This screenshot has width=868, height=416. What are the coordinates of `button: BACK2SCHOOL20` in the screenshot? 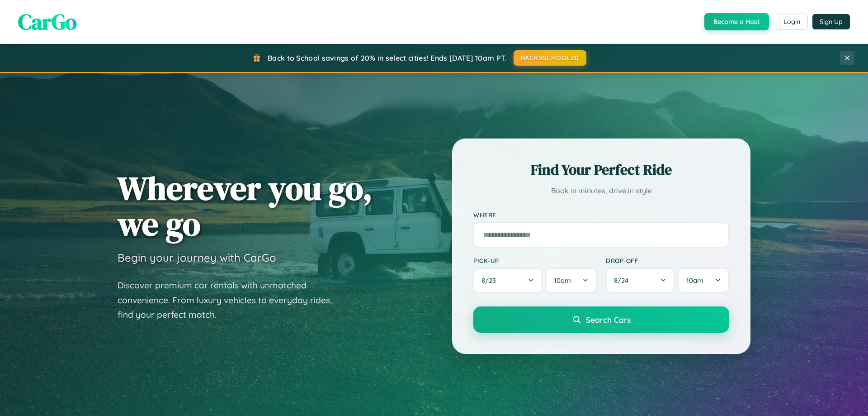 It's located at (550, 58).